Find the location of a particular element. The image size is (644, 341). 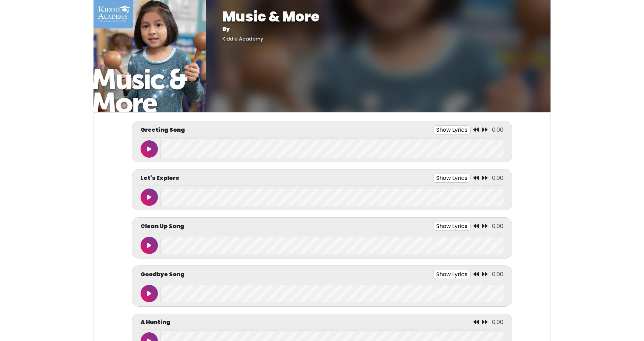

p: Greeting Song is located at coordinates (163, 130).